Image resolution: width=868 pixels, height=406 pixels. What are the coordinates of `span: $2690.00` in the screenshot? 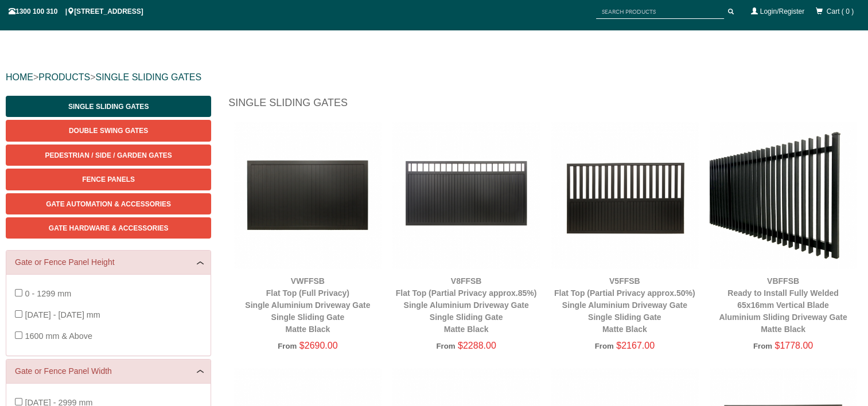 It's located at (318, 345).